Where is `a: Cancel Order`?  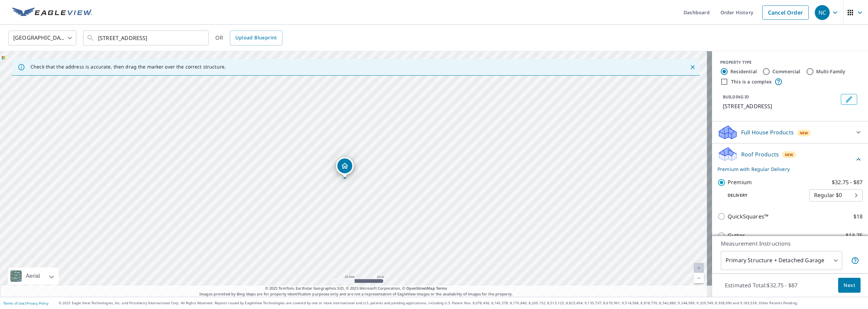 a: Cancel Order is located at coordinates (785, 12).